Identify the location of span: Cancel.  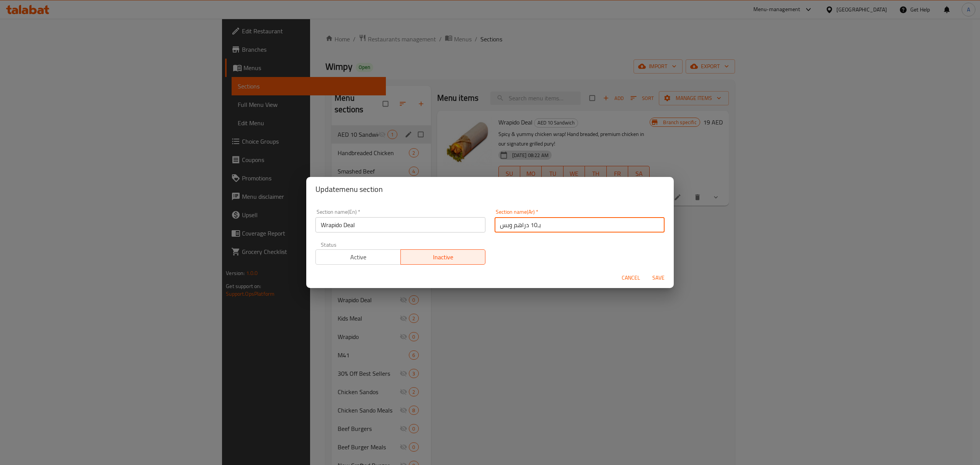
(631, 278).